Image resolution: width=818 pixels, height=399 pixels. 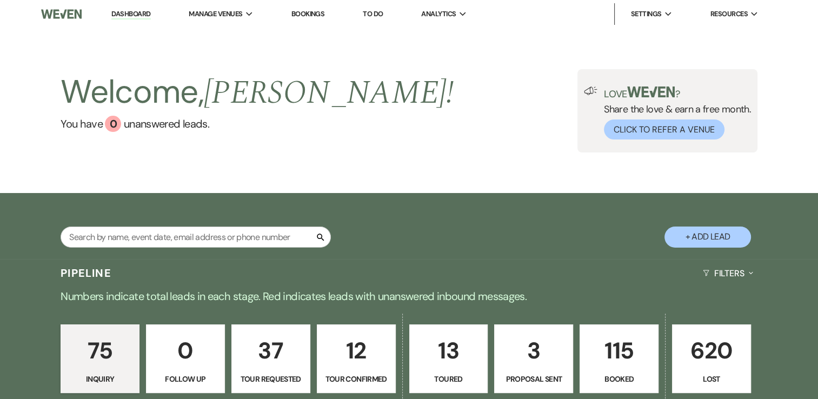 What do you see at coordinates (356, 379) in the screenshot?
I see `p: Tour Confirmed` at bounding box center [356, 379].